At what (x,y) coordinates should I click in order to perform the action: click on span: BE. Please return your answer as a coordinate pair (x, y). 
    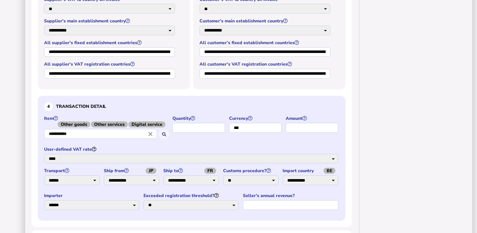
    Looking at the image, I should click on (330, 170).